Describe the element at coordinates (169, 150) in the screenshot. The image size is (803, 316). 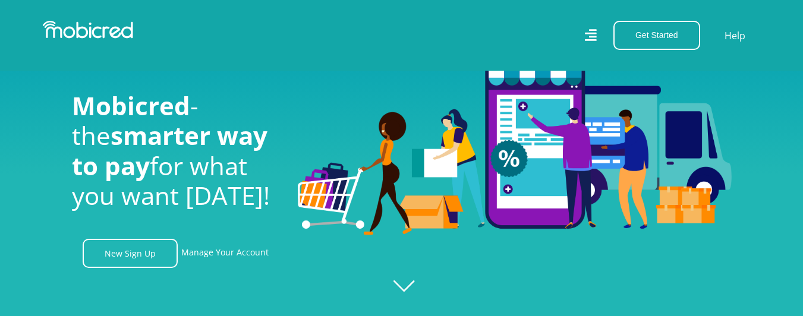
I see `span: smarter way to pay` at that location.